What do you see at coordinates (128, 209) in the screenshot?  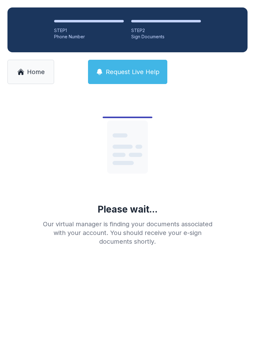 I see `div: Please wait...` at bounding box center [128, 209].